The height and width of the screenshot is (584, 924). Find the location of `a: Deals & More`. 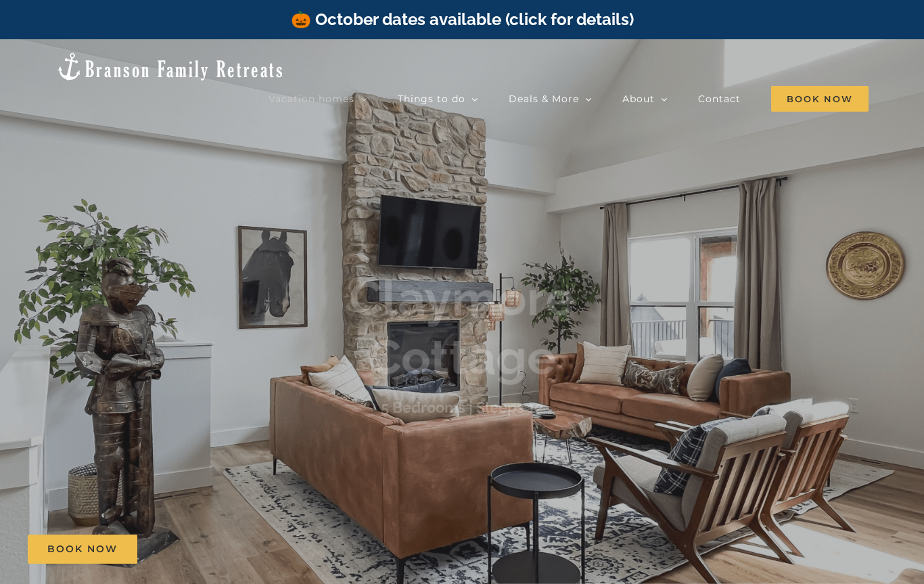

a: Deals & More is located at coordinates (550, 99).